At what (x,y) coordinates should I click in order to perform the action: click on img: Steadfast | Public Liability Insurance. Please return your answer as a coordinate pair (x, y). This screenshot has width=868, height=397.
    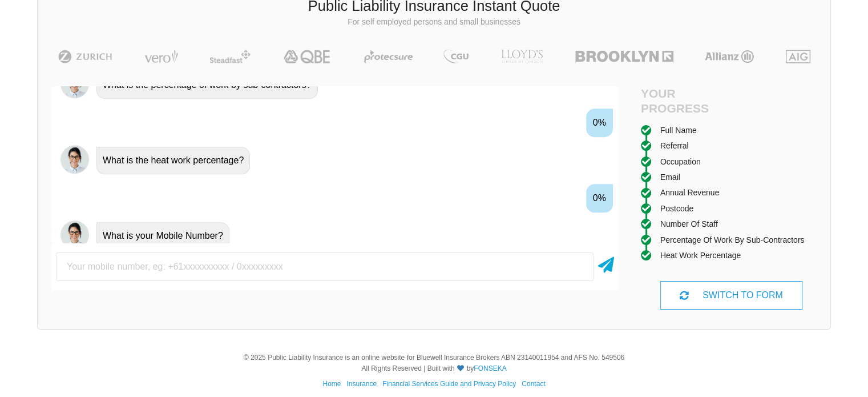
    Looking at the image, I should click on (230, 57).